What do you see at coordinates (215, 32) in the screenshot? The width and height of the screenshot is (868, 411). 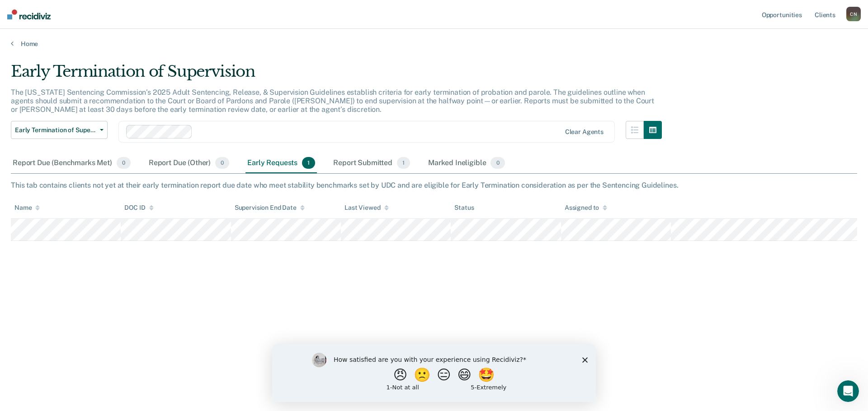 I see `button: 5` at bounding box center [215, 32].